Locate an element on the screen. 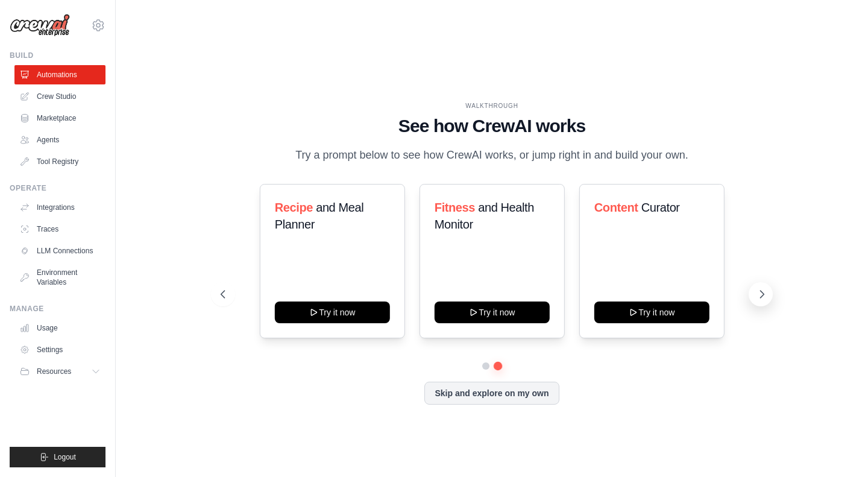 The width and height of the screenshot is (868, 477). h1: See how CrewAI works is located at coordinates (491, 126).